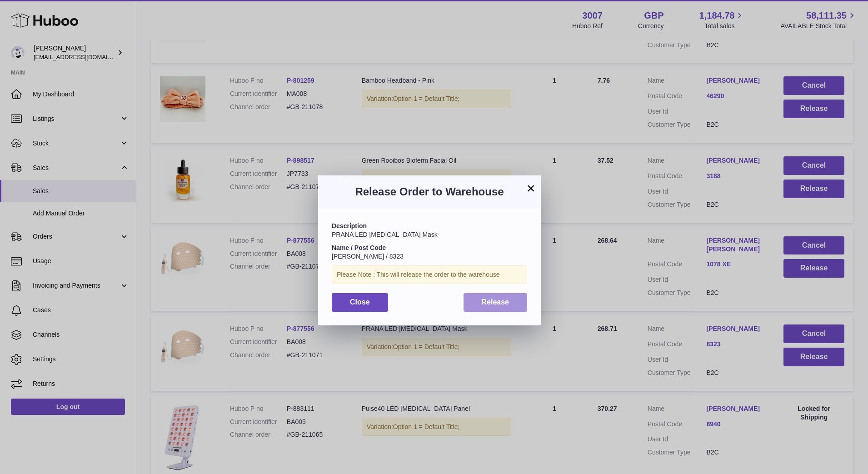  What do you see at coordinates (360, 302) in the screenshot?
I see `span: Close` at bounding box center [360, 302].